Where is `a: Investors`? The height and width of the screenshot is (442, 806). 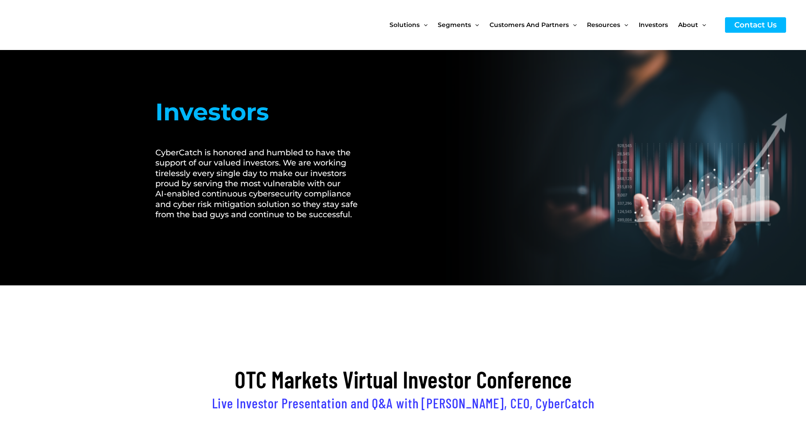
a: Investors is located at coordinates (658, 25).